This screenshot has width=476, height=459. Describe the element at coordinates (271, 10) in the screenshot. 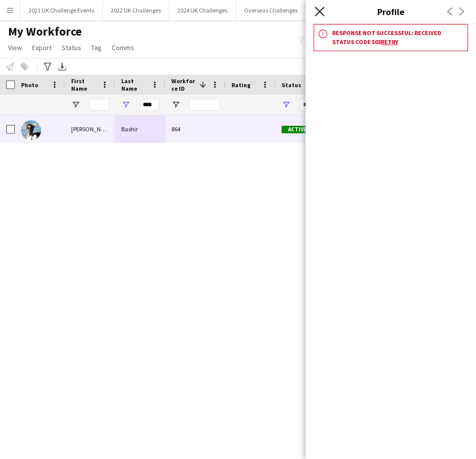

I see `button: Overseas Challenges` at that location.